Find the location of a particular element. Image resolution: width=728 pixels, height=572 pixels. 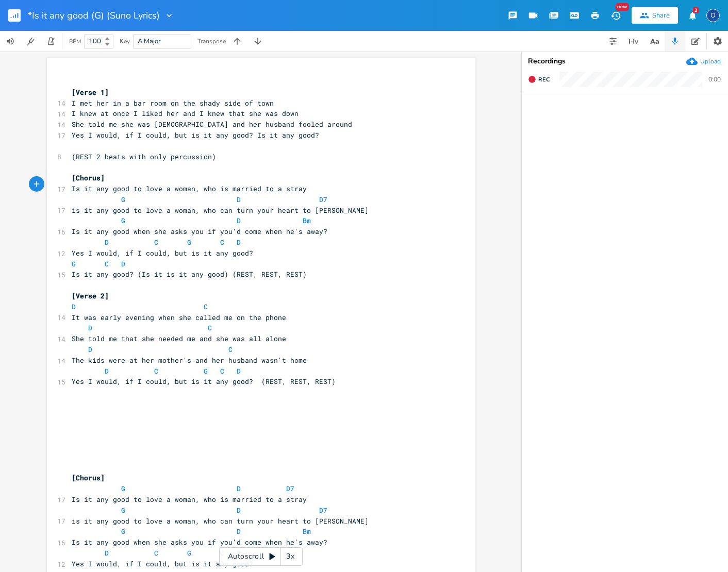

div: Old Kountry is located at coordinates (713, 16).